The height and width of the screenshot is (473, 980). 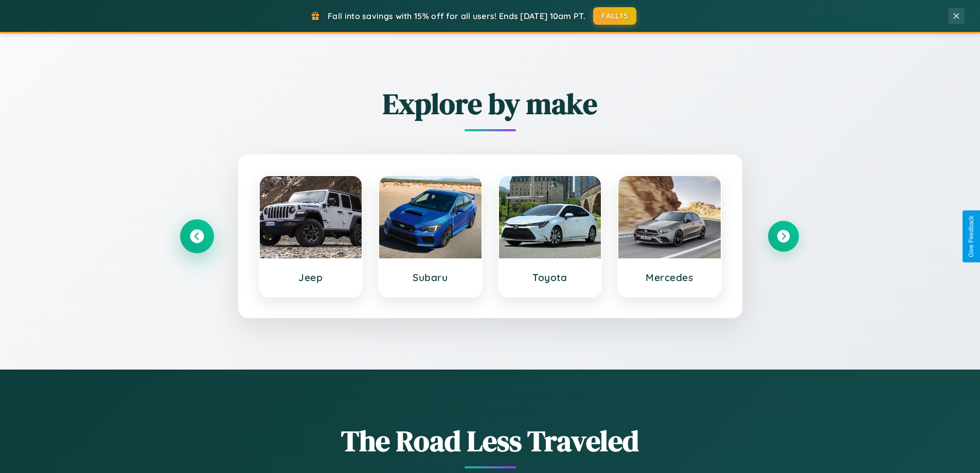 What do you see at coordinates (430, 277) in the screenshot?
I see `h3: Subaru` at bounding box center [430, 277].